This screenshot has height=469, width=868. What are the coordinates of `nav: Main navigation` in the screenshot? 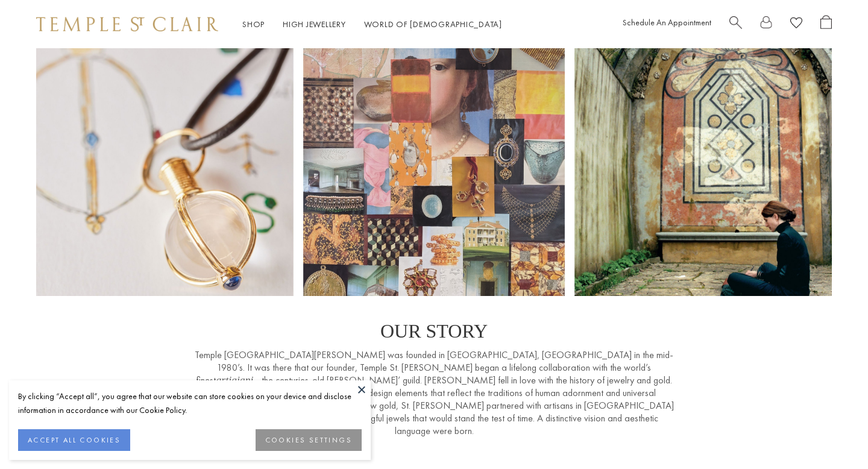 It's located at (372, 24).